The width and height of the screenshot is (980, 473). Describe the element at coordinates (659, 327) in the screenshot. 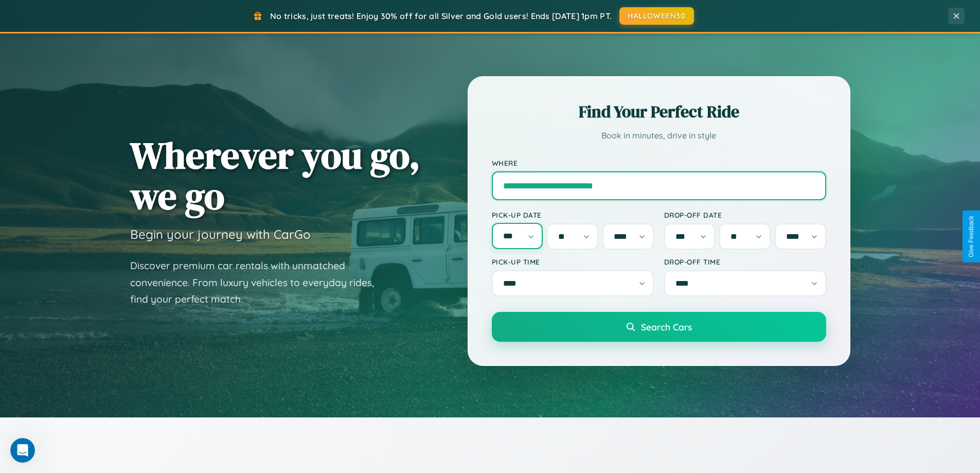

I see `button: Search Cars` at that location.